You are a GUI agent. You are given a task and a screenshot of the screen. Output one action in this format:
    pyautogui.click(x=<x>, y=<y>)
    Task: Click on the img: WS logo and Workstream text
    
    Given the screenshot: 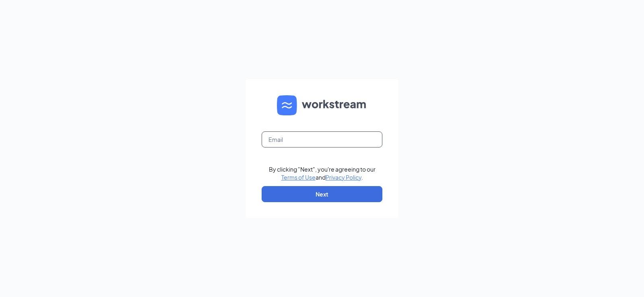 What is the action you would take?
    pyautogui.click(x=322, y=105)
    